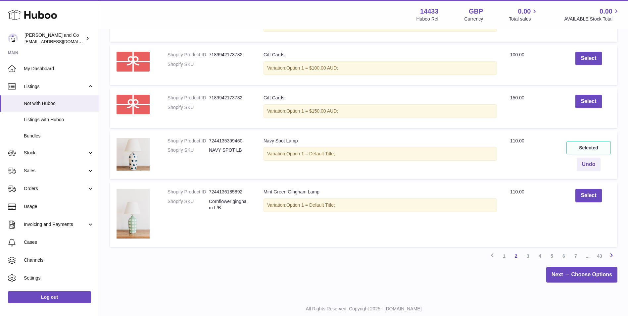  Describe the element at coordinates (55, 153) in the screenshot. I see `span: Stock` at that location.